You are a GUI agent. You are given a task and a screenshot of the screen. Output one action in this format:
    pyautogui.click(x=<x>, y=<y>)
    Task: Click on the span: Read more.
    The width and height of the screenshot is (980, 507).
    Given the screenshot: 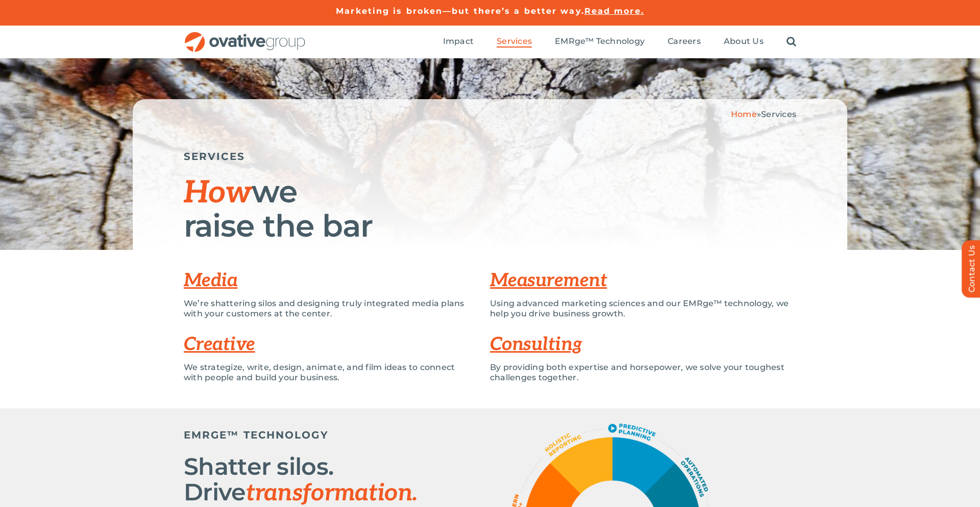 What is the action you would take?
    pyautogui.click(x=614, y=10)
    